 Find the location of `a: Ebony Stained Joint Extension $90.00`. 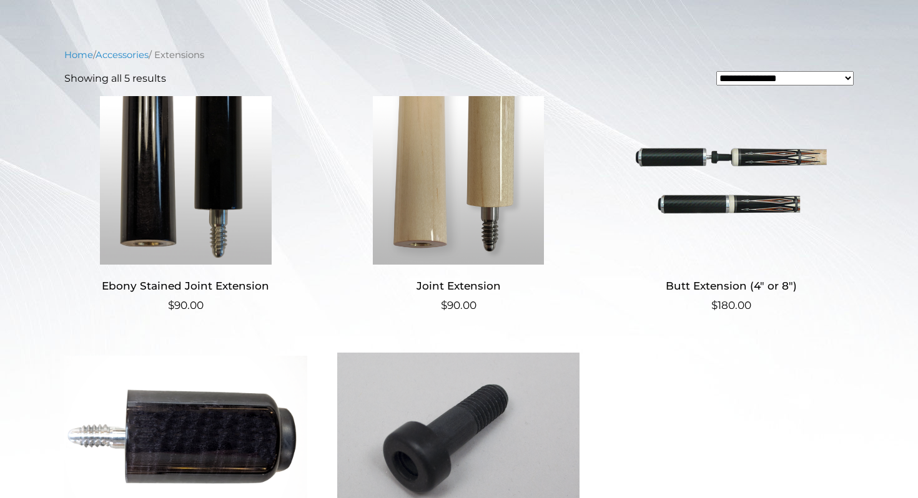

a: Ebony Stained Joint Extension $90.00 is located at coordinates (186, 205).